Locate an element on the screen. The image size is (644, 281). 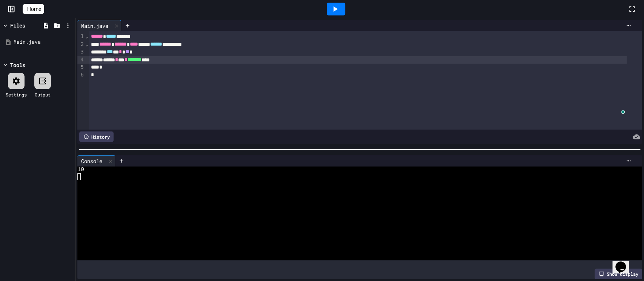
div: Settings is located at coordinates (16, 94).